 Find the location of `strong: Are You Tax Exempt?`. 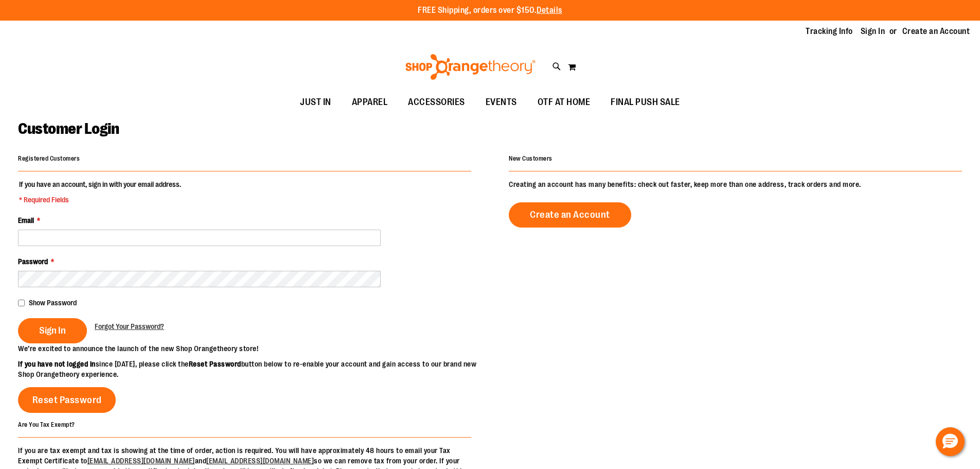

strong: Are You Tax Exempt? is located at coordinates (46, 424).